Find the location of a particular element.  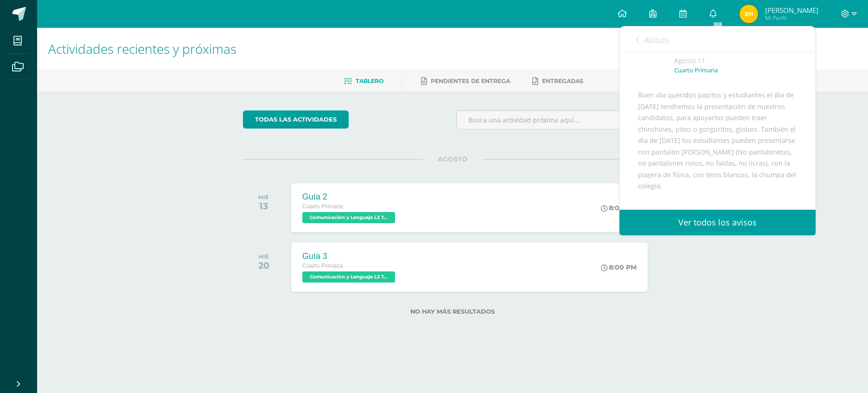

div: Agosto 11 is located at coordinates (736, 61).